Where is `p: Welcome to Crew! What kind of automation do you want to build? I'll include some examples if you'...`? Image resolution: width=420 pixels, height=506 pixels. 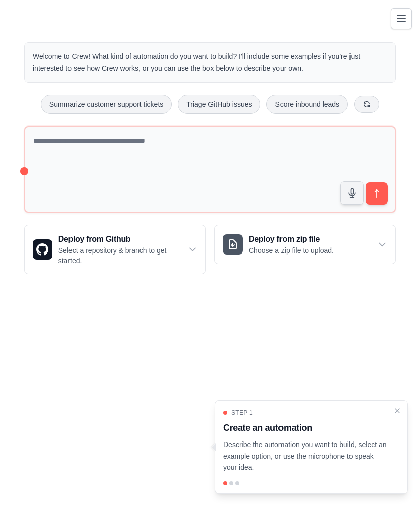
p: Welcome to Crew! What kind of automation do you want to build? I'll include some examples if you'... is located at coordinates (210, 63).